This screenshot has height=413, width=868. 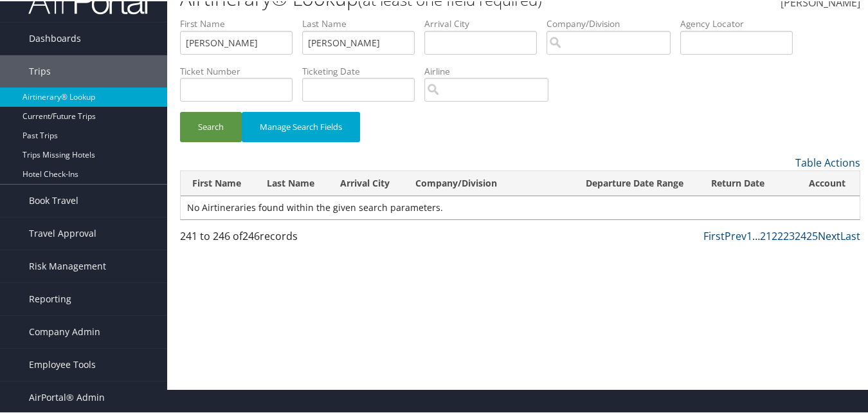 I want to click on a: Table Actions, so click(x=828, y=162).